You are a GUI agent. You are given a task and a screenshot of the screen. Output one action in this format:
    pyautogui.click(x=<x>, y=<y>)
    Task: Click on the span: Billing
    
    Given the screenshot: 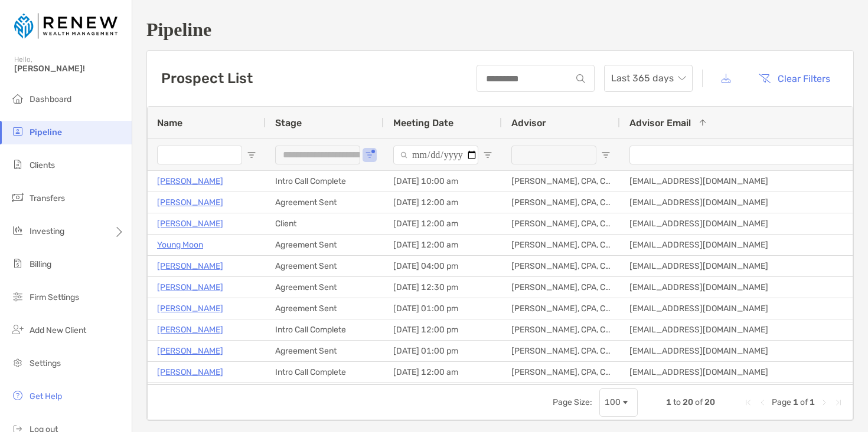 What is the action you would take?
    pyautogui.click(x=40, y=264)
    